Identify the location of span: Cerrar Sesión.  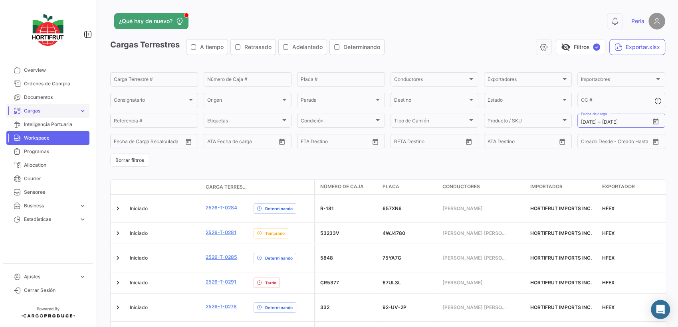
(55, 291).